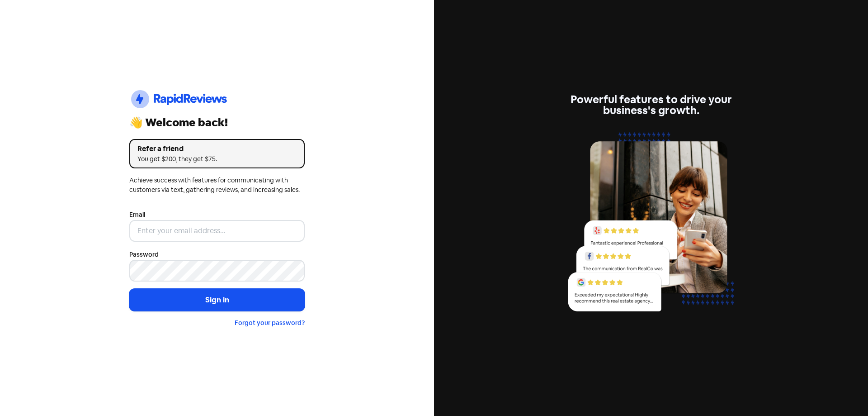  Describe the element at coordinates (137, 214) in the screenshot. I see `label: Email` at that location.